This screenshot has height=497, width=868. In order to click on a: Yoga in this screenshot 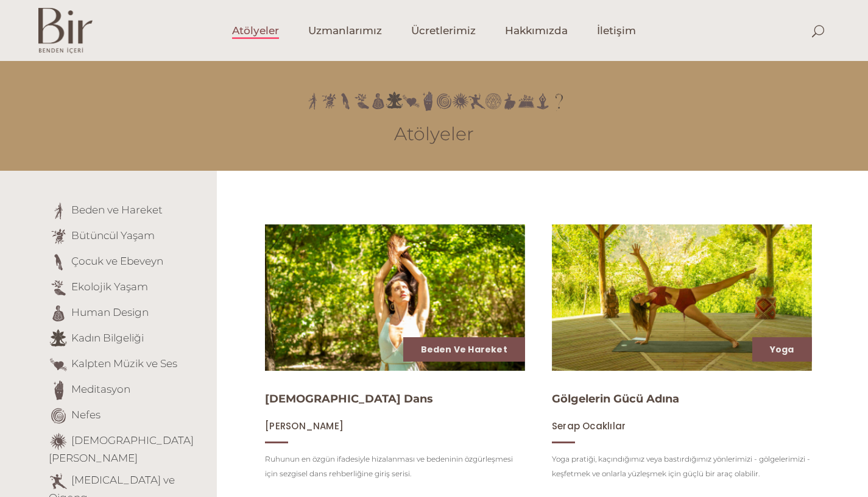, I will do `click(782, 349)`.